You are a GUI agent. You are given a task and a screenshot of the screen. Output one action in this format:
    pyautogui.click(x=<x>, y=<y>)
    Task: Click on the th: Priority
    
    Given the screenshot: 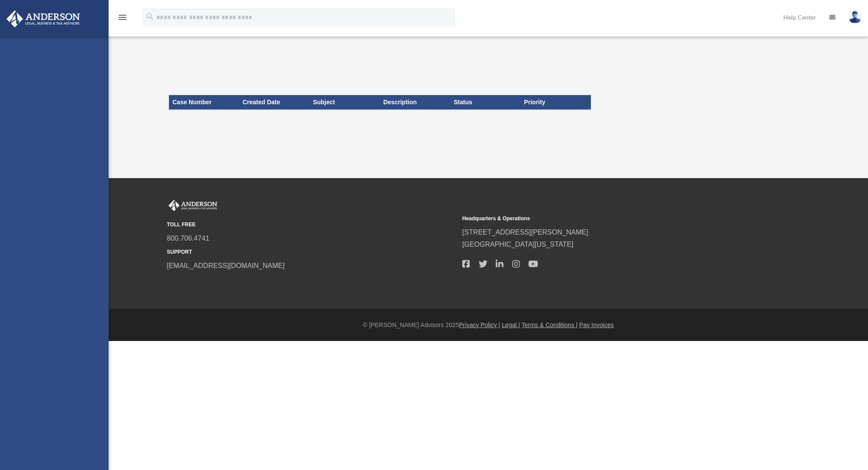 What is the action you would take?
    pyautogui.click(x=555, y=103)
    